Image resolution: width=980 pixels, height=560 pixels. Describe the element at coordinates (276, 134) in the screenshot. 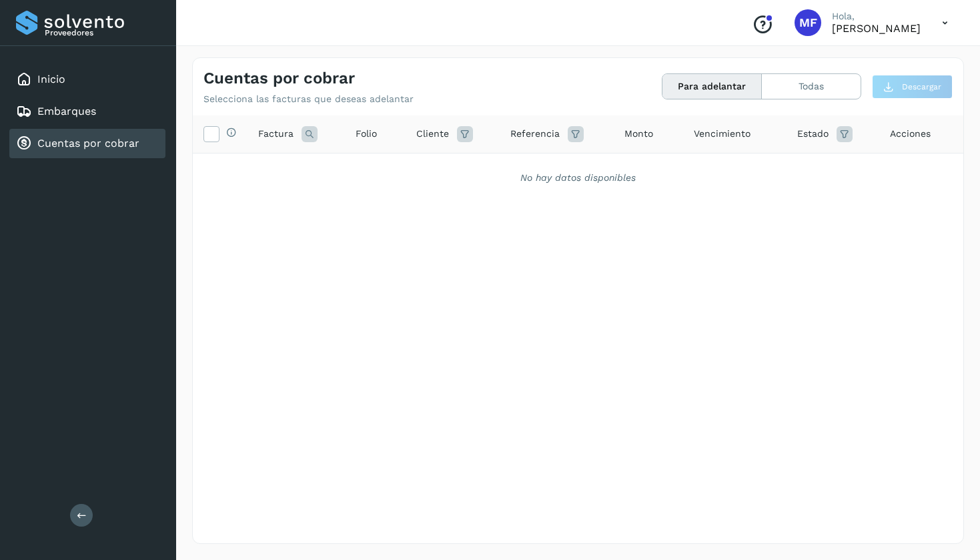

I see `span: Factura` at that location.